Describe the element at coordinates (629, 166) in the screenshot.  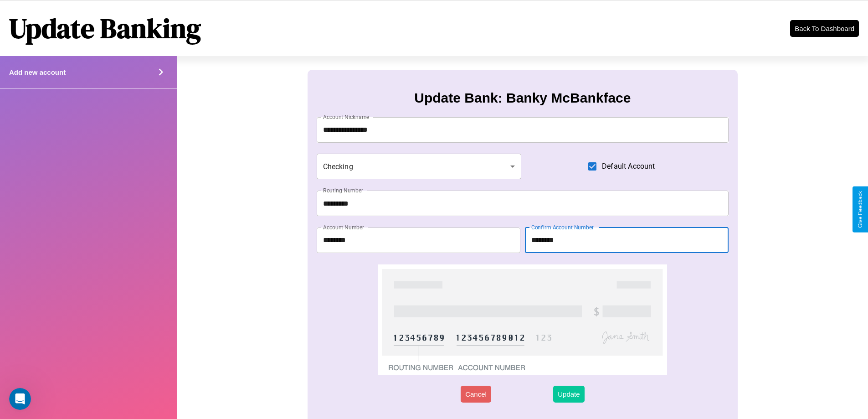
I see `span: Default Account` at that location.